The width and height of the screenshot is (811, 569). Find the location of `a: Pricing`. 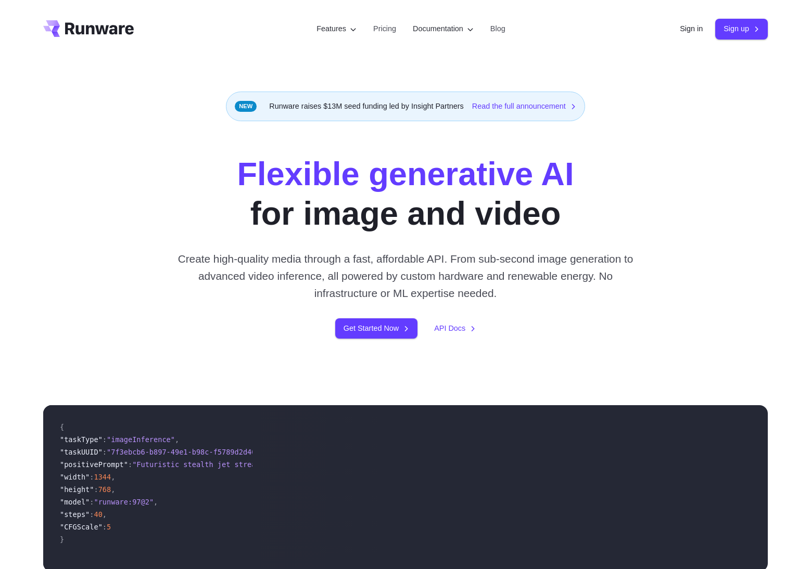

a: Pricing is located at coordinates (384, 29).